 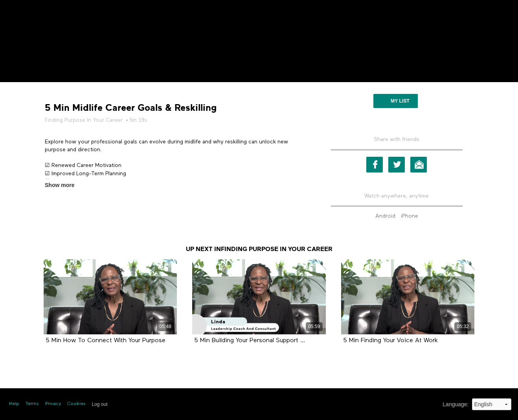 I want to click on a: Email, so click(x=419, y=165).